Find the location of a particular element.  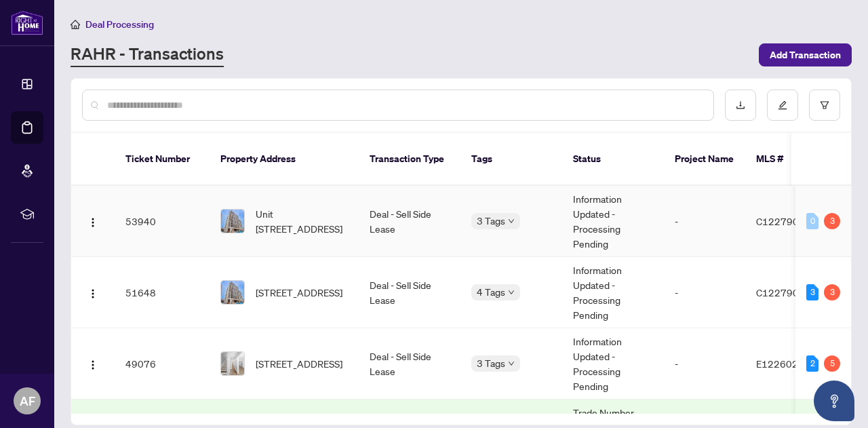

span: 4 Tags is located at coordinates (491, 292).